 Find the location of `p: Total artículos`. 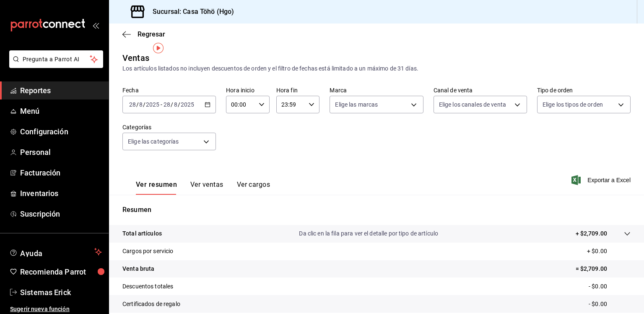

p: Total artículos is located at coordinates (142, 233).